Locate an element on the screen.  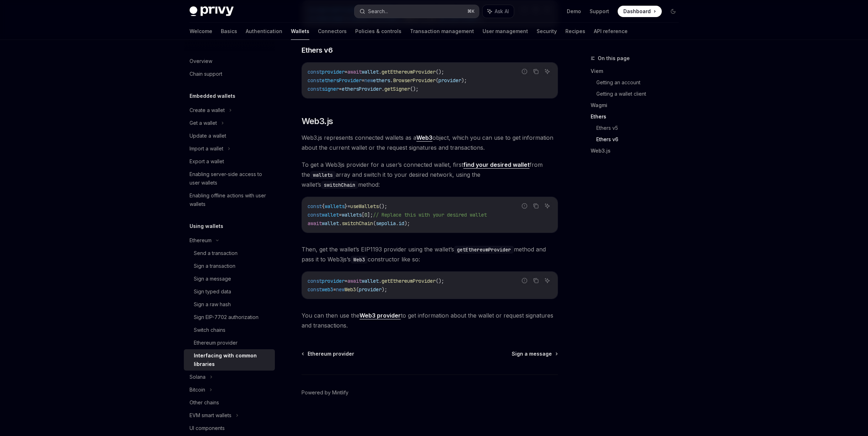
a: Wallets is located at coordinates (300, 32).